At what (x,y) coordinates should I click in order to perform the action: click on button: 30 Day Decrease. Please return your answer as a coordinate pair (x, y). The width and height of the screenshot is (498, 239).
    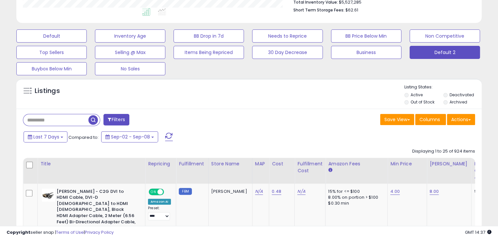
    Looking at the image, I should click on (287, 52).